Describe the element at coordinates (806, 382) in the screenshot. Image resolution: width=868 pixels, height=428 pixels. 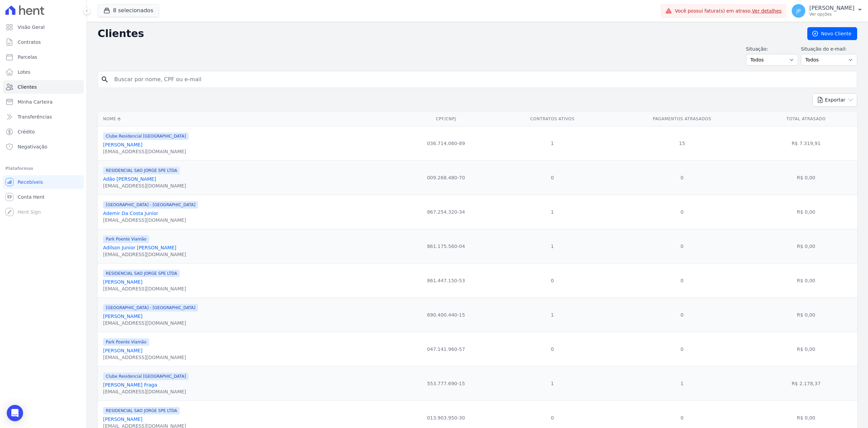
I see `td: R$ 2.178,37` at that location.